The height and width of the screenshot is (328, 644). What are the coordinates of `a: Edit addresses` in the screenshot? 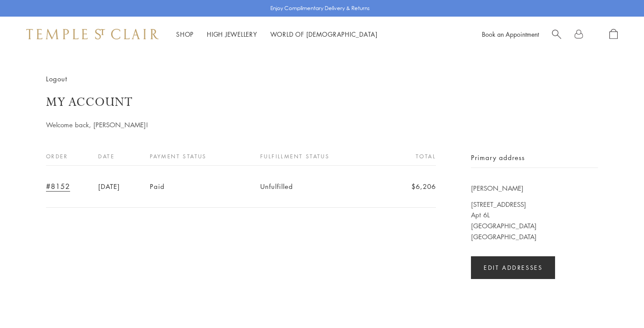 It's located at (513, 268).